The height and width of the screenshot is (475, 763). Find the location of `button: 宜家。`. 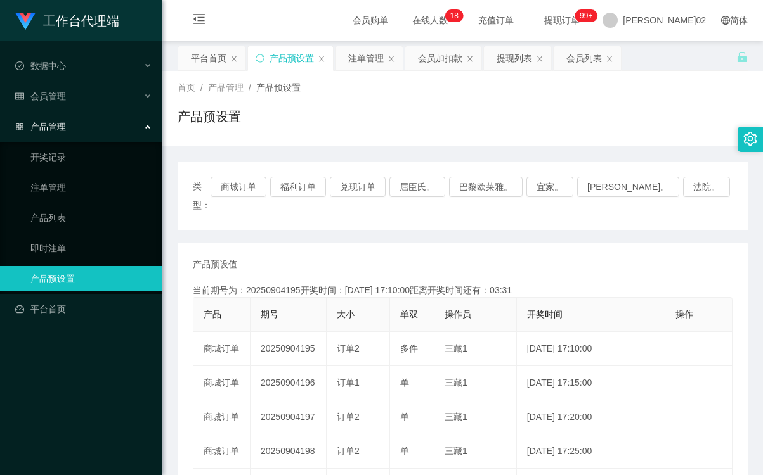

button: 宜家。 is located at coordinates (550, 187).